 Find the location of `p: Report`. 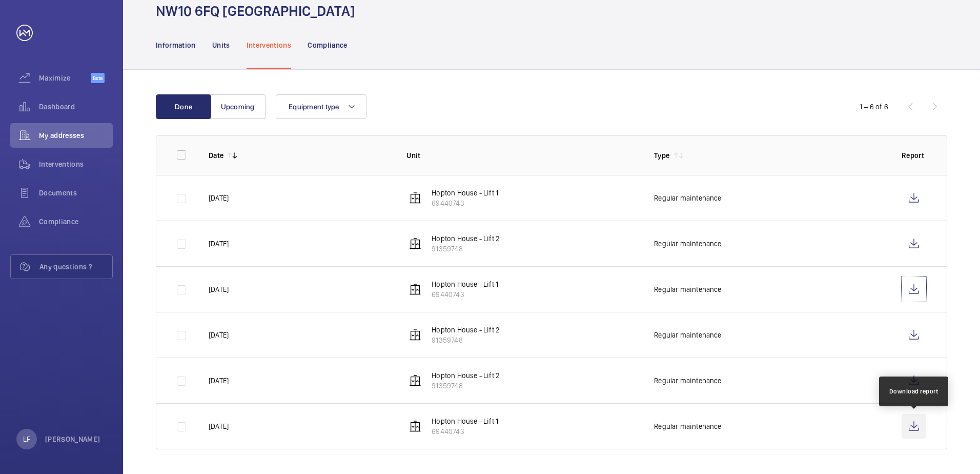

p: Report is located at coordinates (914, 155).